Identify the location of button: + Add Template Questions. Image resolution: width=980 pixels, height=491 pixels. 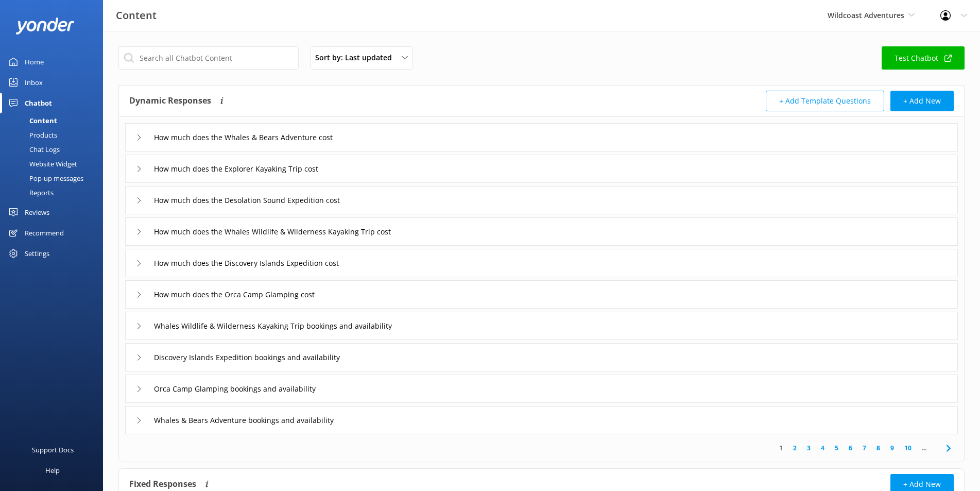
(825, 101).